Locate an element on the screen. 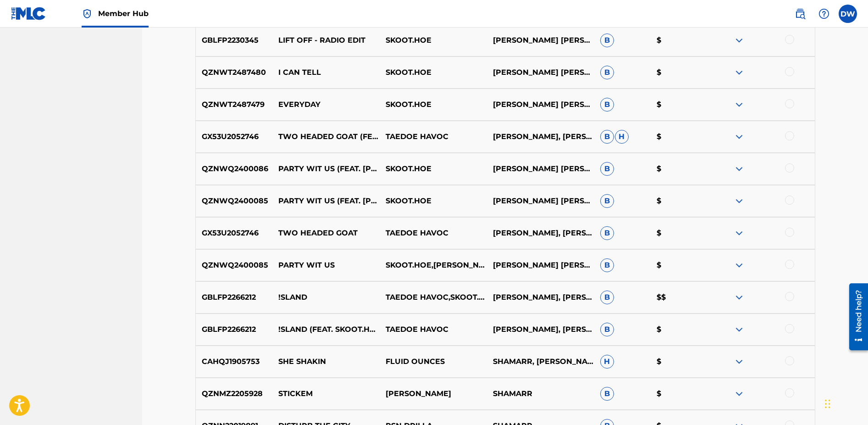  p: GBLFP2230345 is located at coordinates (234, 41).